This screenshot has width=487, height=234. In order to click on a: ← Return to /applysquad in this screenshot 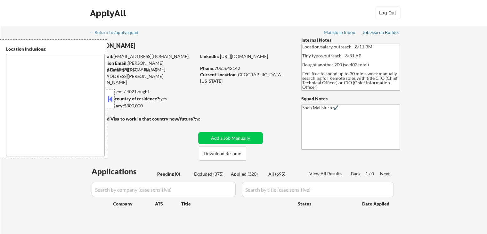, I will do `click(117, 33)`.